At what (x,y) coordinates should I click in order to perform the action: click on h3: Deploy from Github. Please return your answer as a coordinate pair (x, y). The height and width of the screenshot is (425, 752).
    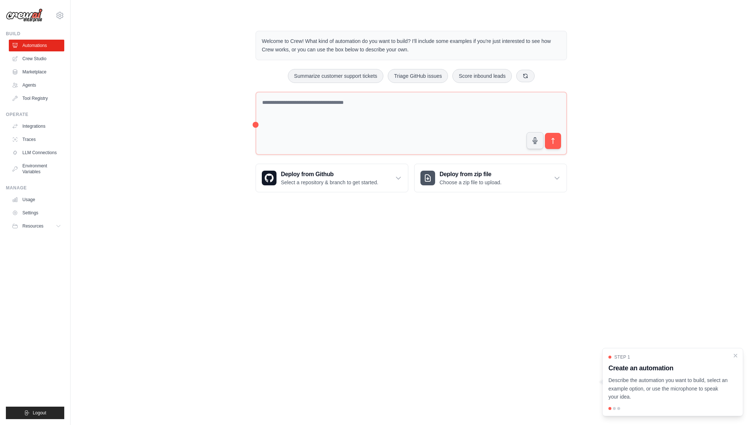
    Looking at the image, I should click on (330, 175).